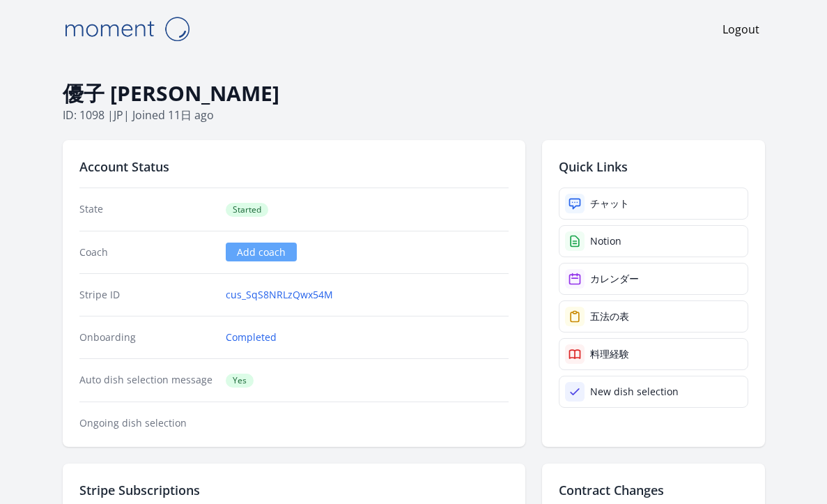  I want to click on a: cus_SqS8NRLzQwx54M, so click(280, 294).